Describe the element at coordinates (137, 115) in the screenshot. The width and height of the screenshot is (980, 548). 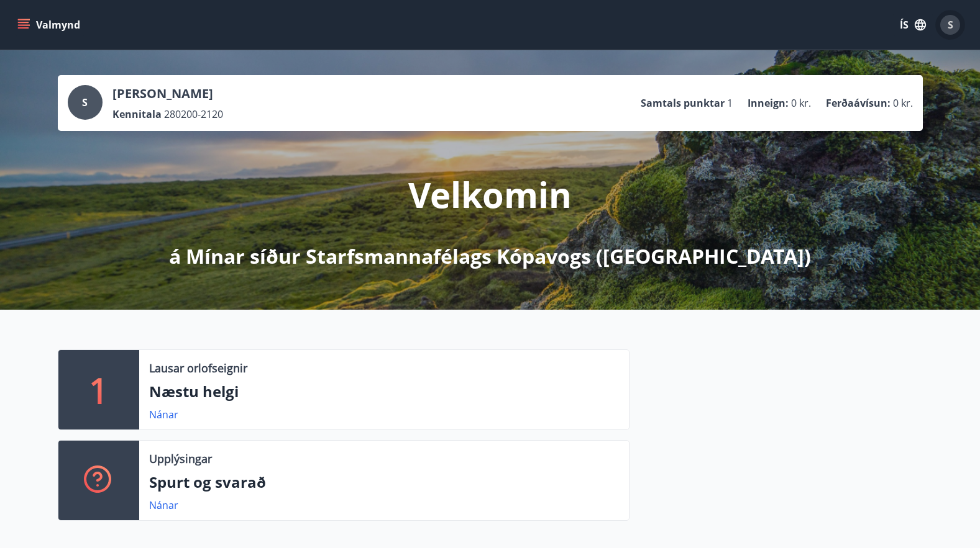
I see `p: Kennitala` at that location.